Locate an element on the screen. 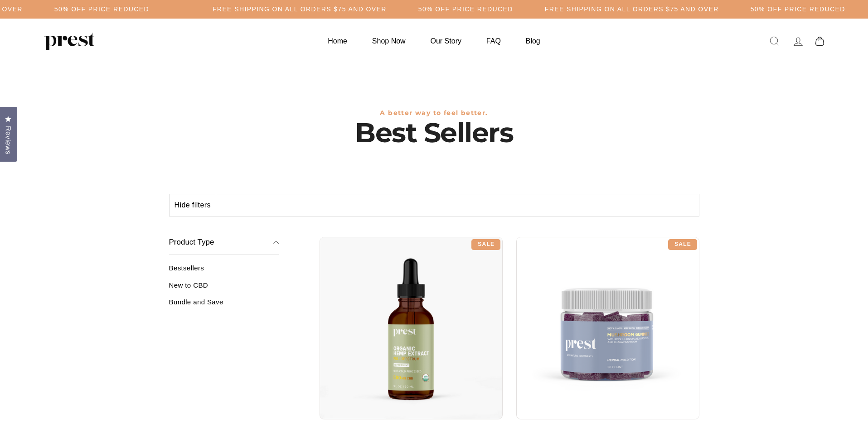 This screenshot has width=868, height=428. a: FAQ is located at coordinates (493, 41).